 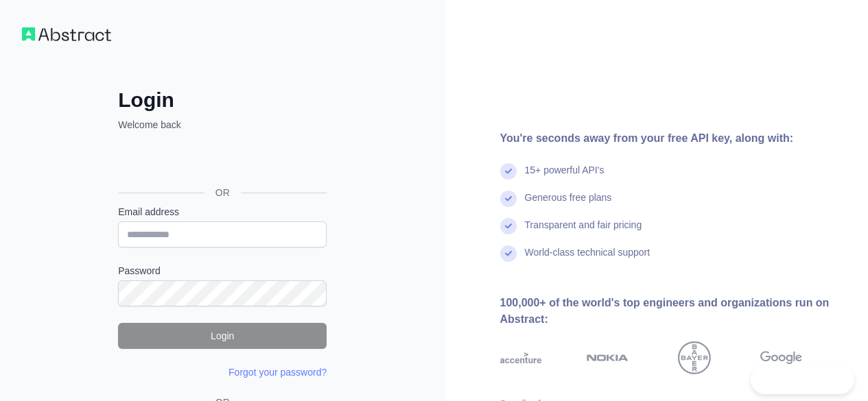 What do you see at coordinates (66, 34) in the screenshot?
I see `img: Workflow` at bounding box center [66, 34].